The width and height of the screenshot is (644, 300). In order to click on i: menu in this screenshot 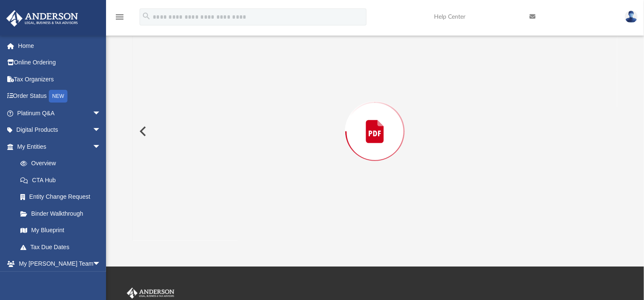, I will do `click(120, 17)`.